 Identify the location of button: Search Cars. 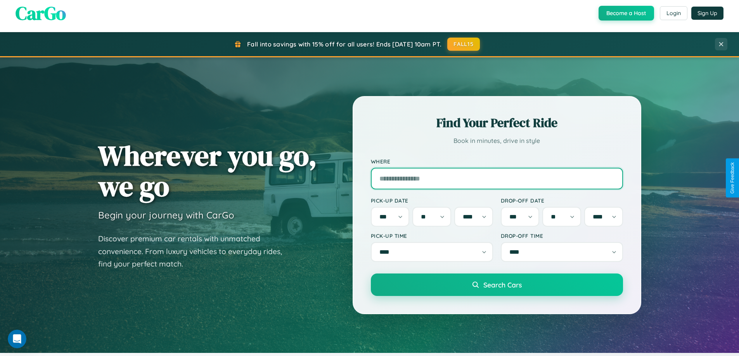
(497, 285).